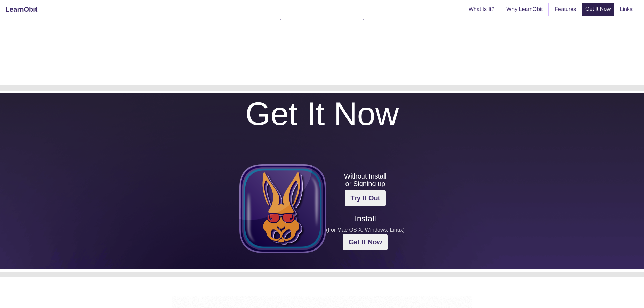 The image size is (644, 308). What do you see at coordinates (283, 209) in the screenshot?
I see `img: favicon.ico` at bounding box center [283, 209].